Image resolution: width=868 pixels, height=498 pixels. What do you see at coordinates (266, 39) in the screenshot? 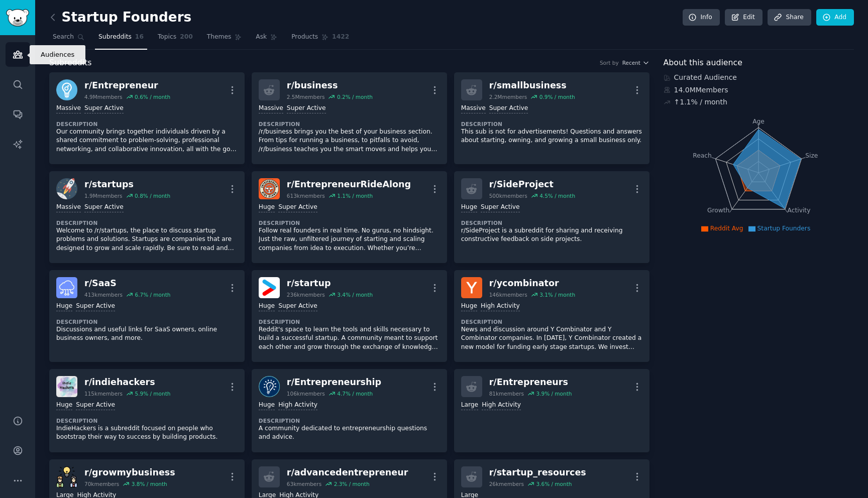
I see `a: Ask` at bounding box center [266, 39].